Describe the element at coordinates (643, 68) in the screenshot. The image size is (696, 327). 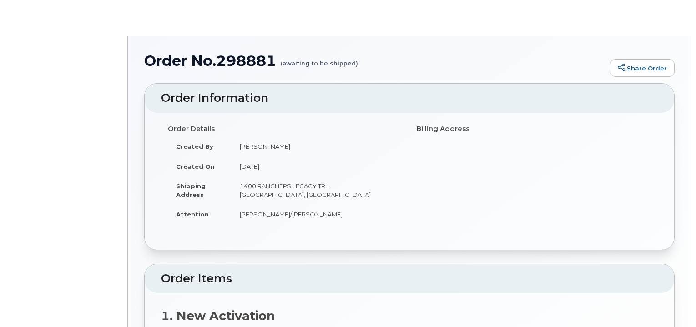
I see `a: Share Order` at that location.